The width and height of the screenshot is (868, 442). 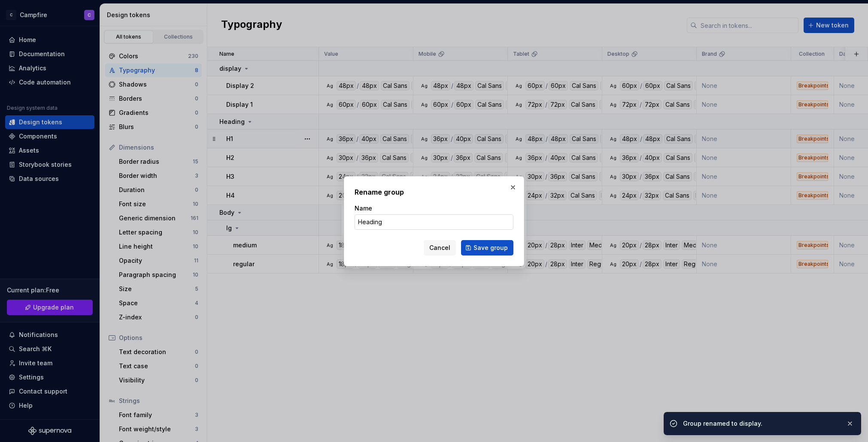 I want to click on button: Cancel, so click(x=439, y=248).